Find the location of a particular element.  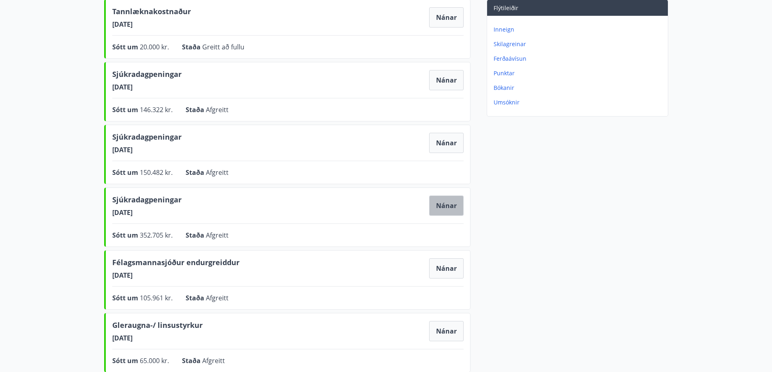

p: Punktar is located at coordinates (579, 73).